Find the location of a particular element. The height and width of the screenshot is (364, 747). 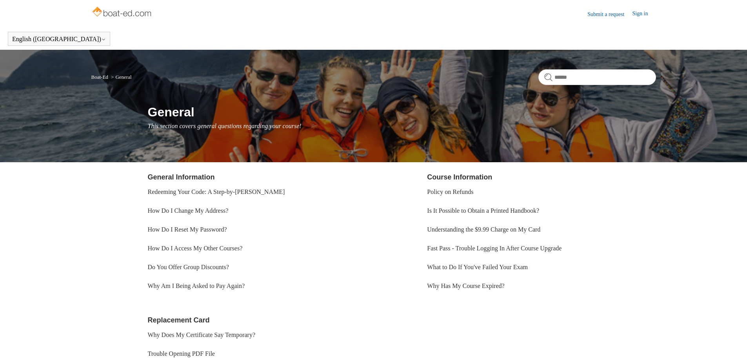

a: Why Has My Course Expired? is located at coordinates (466, 286).